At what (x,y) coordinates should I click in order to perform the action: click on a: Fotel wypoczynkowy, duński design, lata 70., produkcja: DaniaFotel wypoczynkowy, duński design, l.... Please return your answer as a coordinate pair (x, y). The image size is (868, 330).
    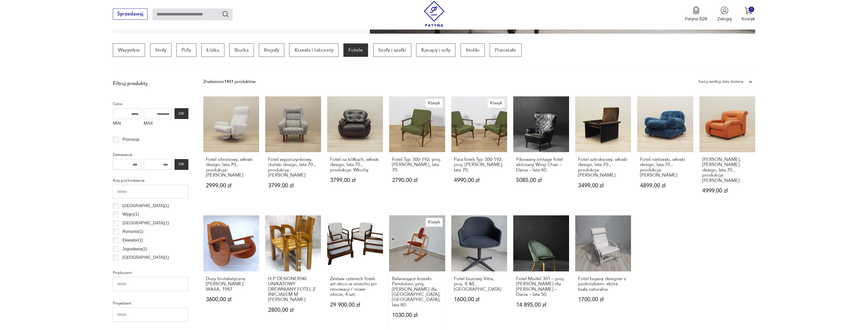
    Looking at the image, I should click on (293, 151).